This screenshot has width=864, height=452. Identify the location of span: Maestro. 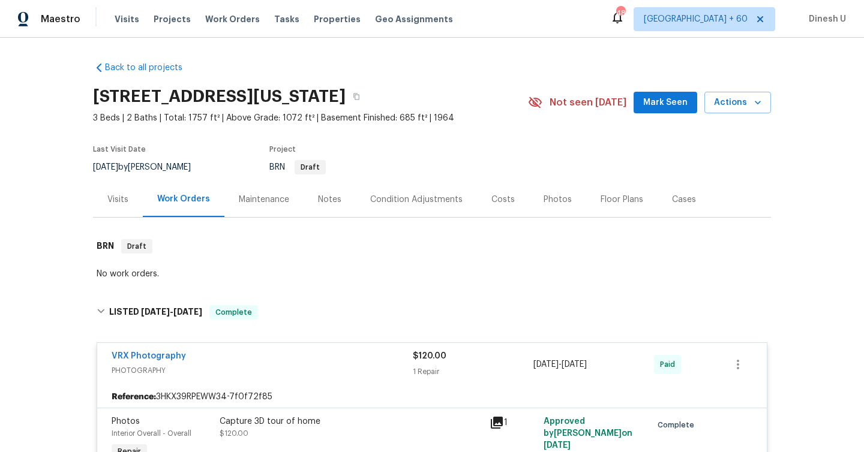
(61, 19).